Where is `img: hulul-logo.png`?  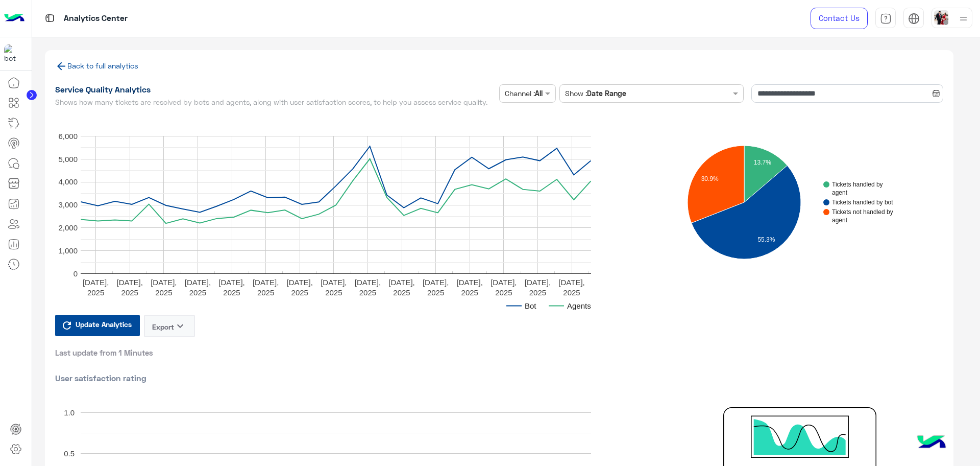 img: hulul-logo.png is located at coordinates (932, 443).